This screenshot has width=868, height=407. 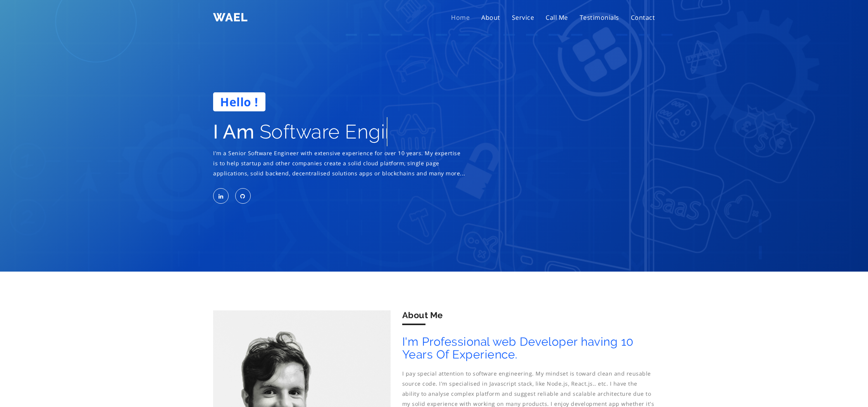 What do you see at coordinates (461, 17) in the screenshot?
I see `a: Home` at bounding box center [461, 17].